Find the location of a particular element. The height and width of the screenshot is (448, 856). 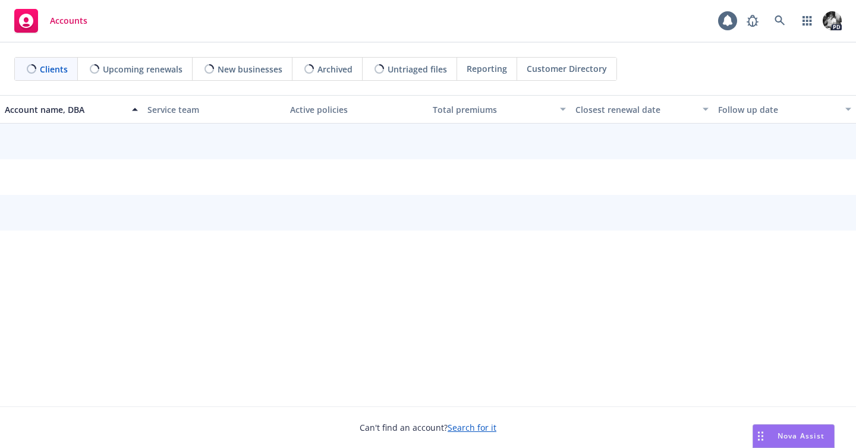

a: Search is located at coordinates (780, 21).